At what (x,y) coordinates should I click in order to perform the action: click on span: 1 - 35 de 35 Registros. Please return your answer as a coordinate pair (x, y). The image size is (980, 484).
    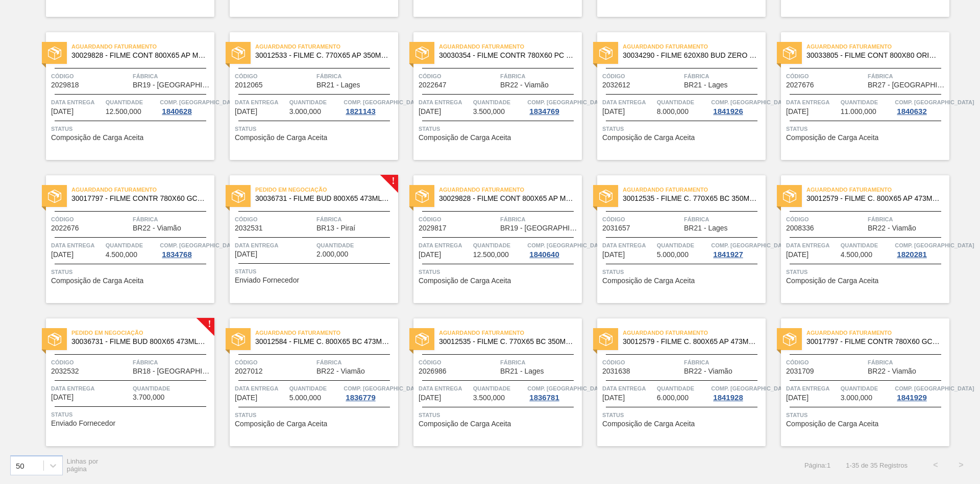
    Looking at the image, I should click on (877, 465).